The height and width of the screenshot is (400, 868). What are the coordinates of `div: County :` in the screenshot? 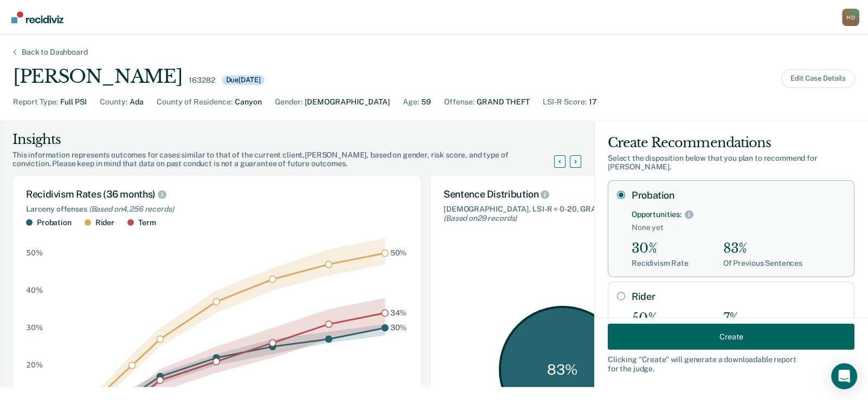 It's located at (113, 102).